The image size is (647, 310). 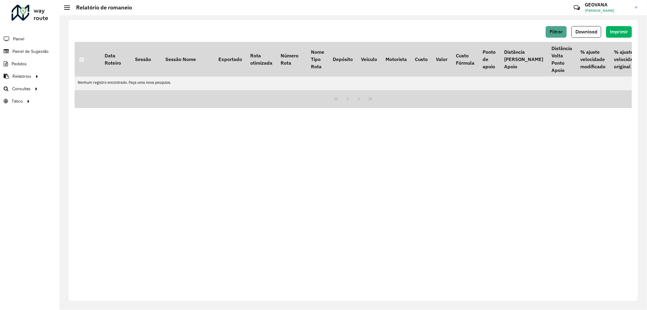 I want to click on span: Pedidos, so click(x=19, y=64).